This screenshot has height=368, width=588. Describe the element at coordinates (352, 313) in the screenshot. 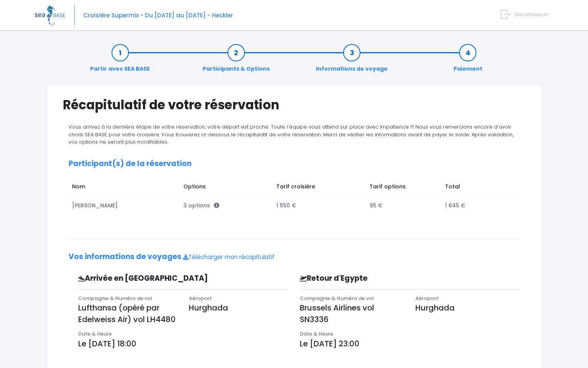

I see `p: Brussels Airlines vol SN3336` at that location.